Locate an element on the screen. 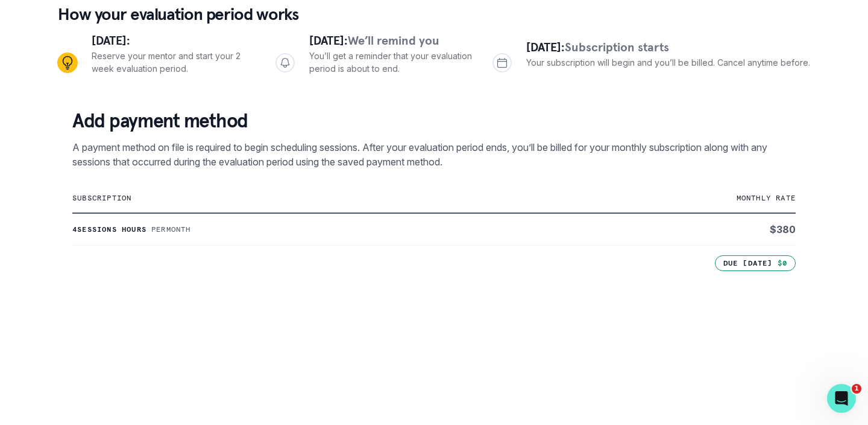  span: 1 is located at coordinates (857, 388).